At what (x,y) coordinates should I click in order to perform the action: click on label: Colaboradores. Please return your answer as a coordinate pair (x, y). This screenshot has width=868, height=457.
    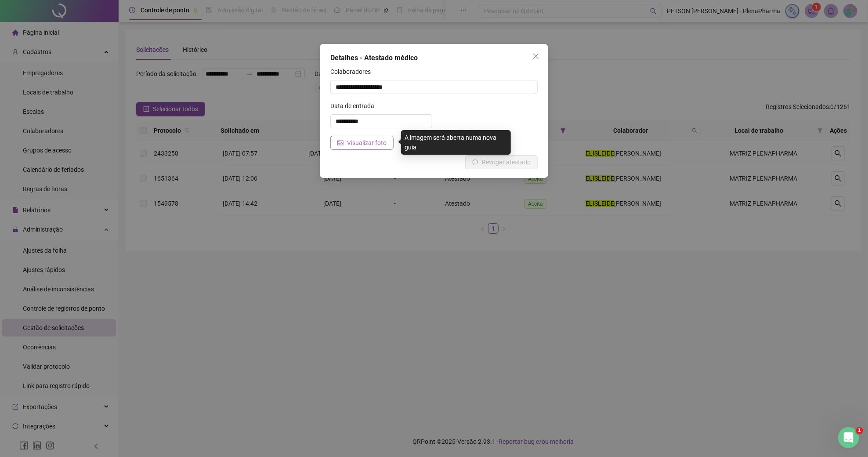
    Looking at the image, I should click on (353, 71).